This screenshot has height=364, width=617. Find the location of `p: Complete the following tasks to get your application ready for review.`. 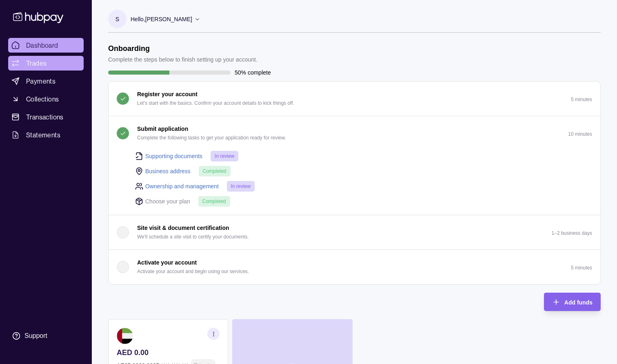

p: Complete the following tasks to get your application ready for review. is located at coordinates (211, 138).